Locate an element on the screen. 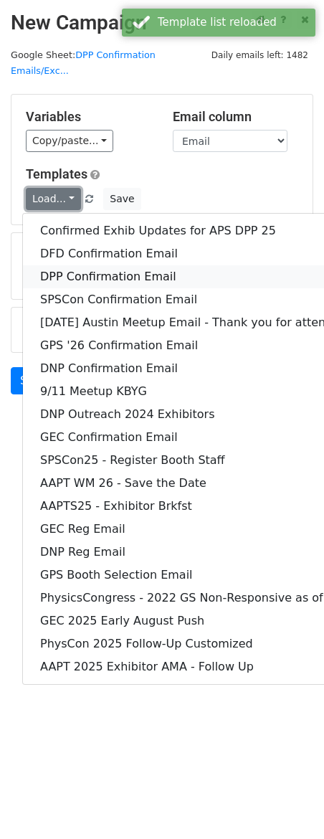 This screenshot has height=839, width=324. h2: New Campaign is located at coordinates (162, 23).